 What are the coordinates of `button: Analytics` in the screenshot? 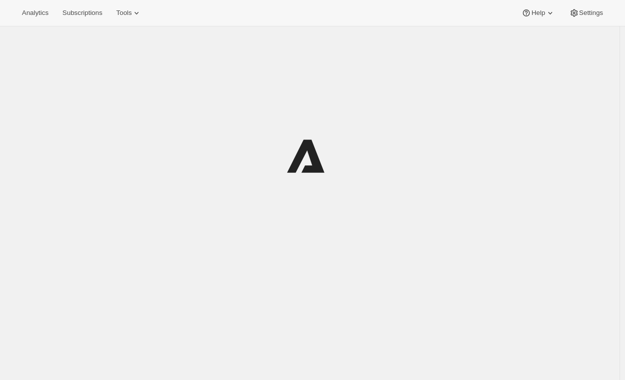 It's located at (35, 13).